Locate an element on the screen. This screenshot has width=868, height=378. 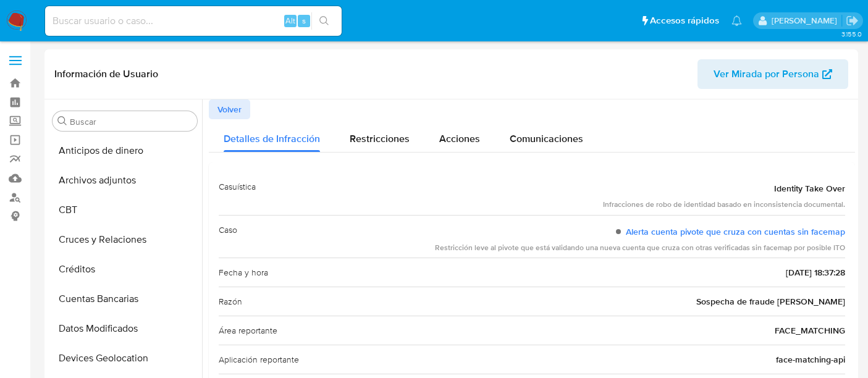
button: search-icon is located at coordinates (324, 21).